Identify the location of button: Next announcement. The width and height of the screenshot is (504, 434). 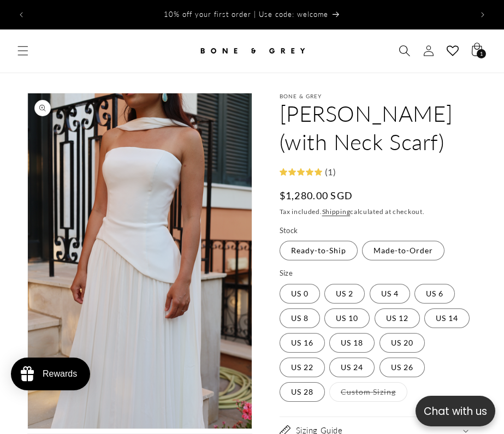
(482, 15).